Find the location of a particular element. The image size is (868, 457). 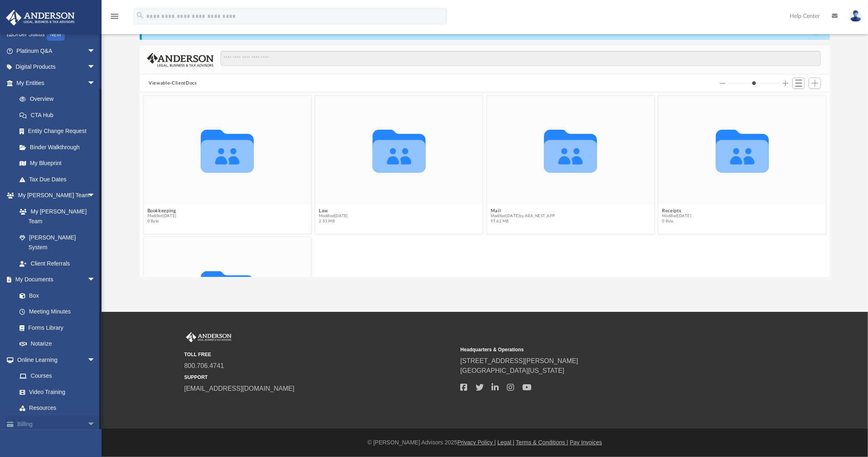

a: Legal | is located at coordinates (506, 442).